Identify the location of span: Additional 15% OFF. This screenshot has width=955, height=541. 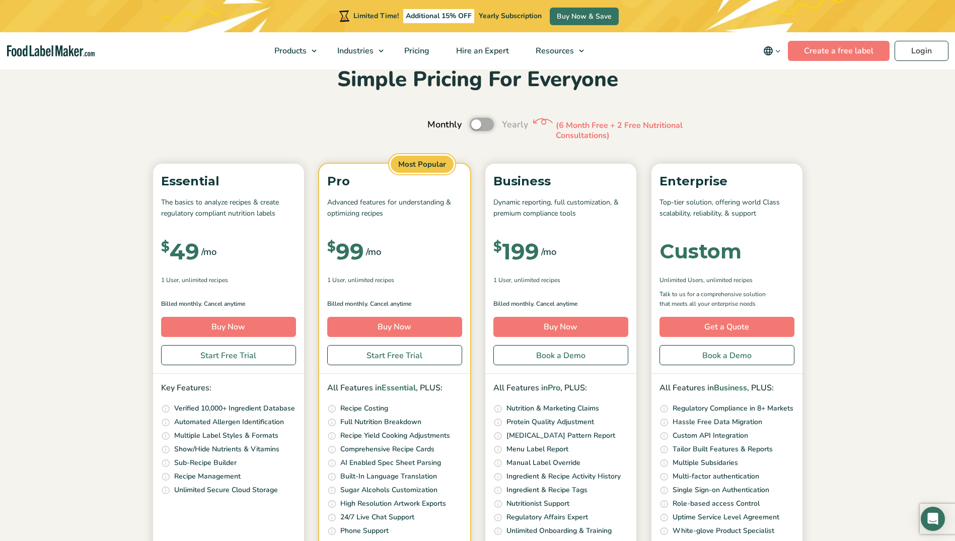
(439, 16).